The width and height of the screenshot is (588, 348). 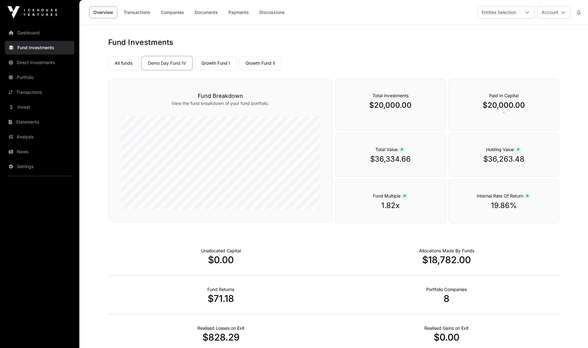 What do you see at coordinates (503, 196) in the screenshot?
I see `span: Internal Rate Of Return` at bounding box center [503, 196].